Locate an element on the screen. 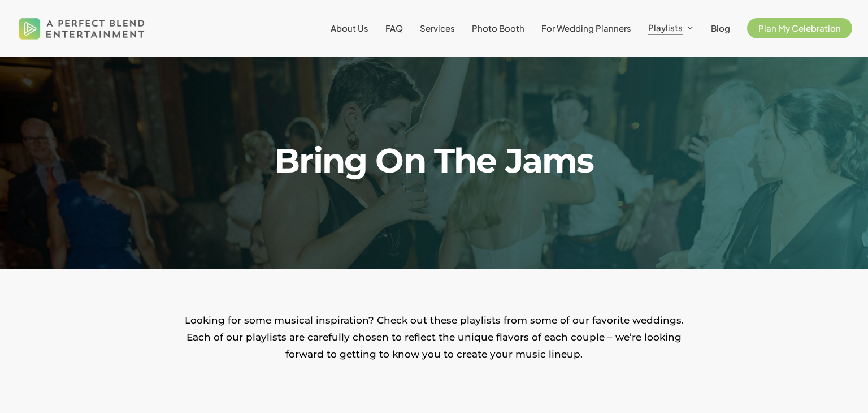 Image resolution: width=868 pixels, height=413 pixels. a: Blog is located at coordinates (721, 28).